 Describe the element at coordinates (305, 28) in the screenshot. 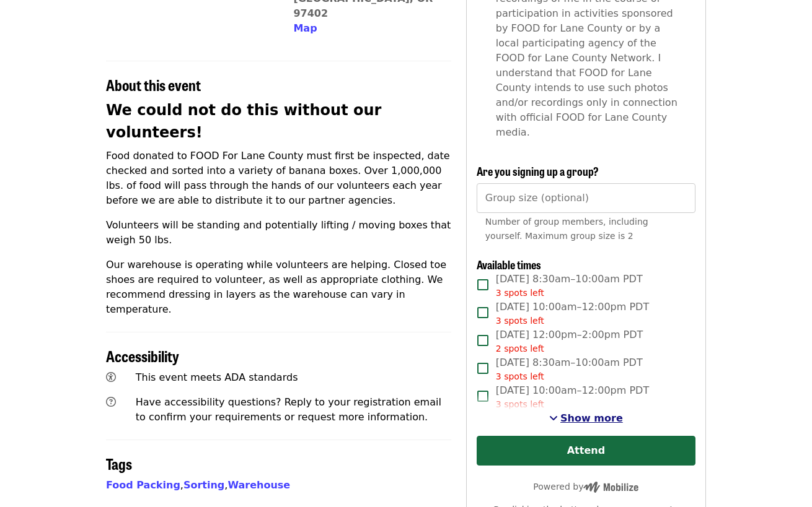

I see `span: Map` at that location.